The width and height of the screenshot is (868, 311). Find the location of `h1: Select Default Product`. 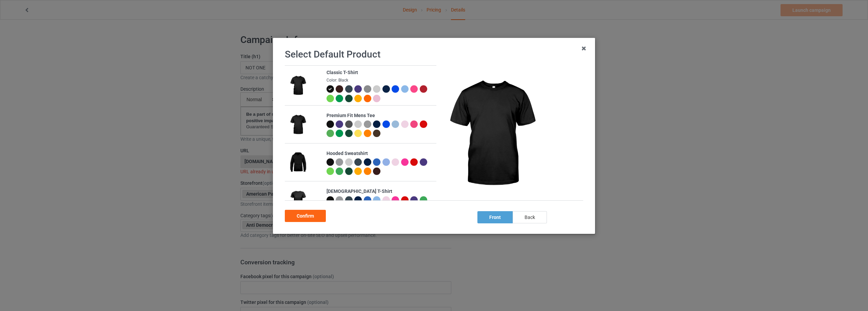

h1: Select Default Product is located at coordinates (434, 55).